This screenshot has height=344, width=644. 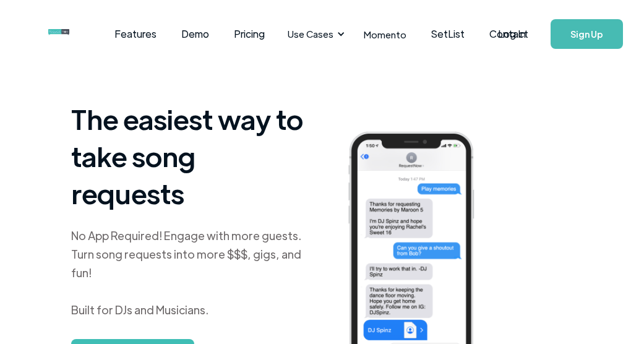 I want to click on h1: The easiest way to take song requests, so click(x=189, y=156).